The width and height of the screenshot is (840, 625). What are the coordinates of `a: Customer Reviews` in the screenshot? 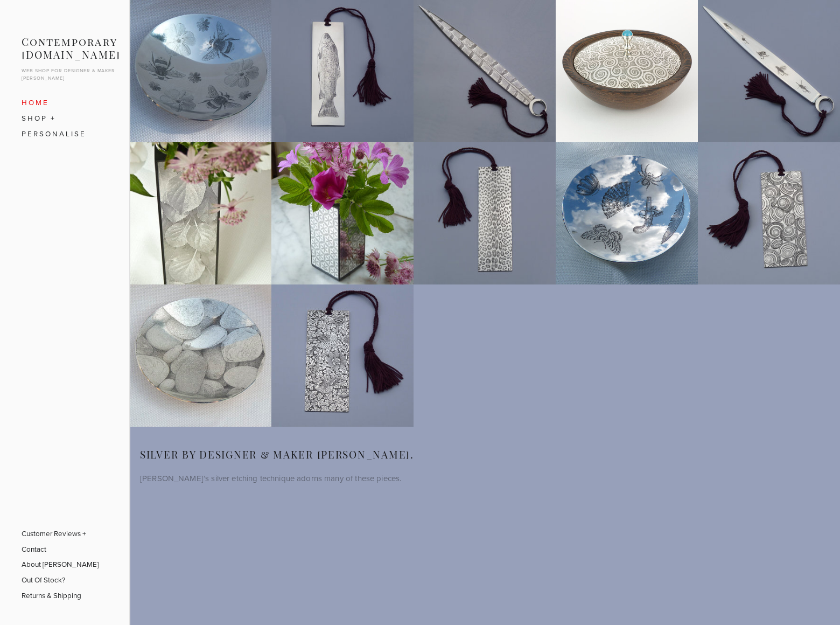 It's located at (60, 533).